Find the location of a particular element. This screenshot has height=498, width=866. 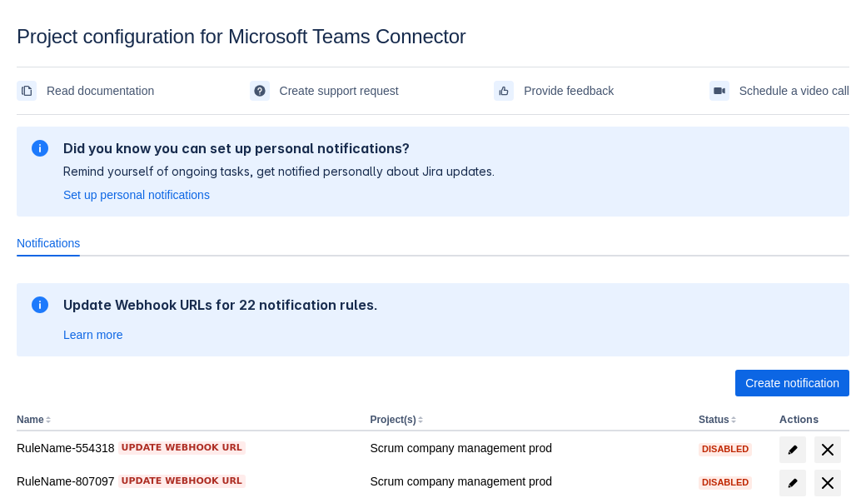

a: Set up personal notifications is located at coordinates (137, 195).